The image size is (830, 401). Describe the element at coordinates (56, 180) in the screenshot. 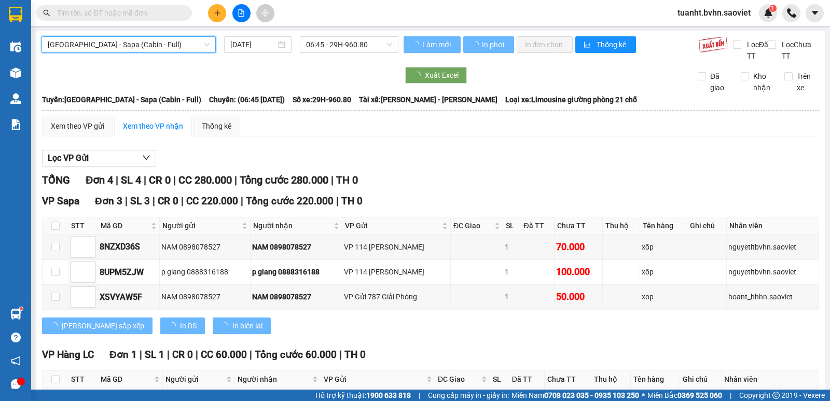

I see `span: TỔNG` at that location.